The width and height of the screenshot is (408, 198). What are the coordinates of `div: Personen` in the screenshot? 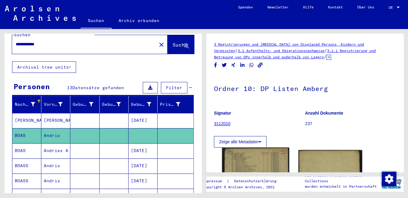 It's located at (32, 86).